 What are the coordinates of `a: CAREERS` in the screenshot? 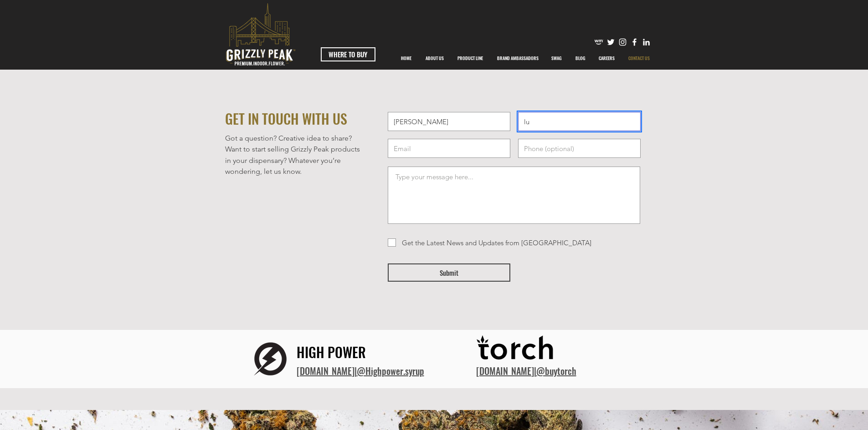 It's located at (606, 58).